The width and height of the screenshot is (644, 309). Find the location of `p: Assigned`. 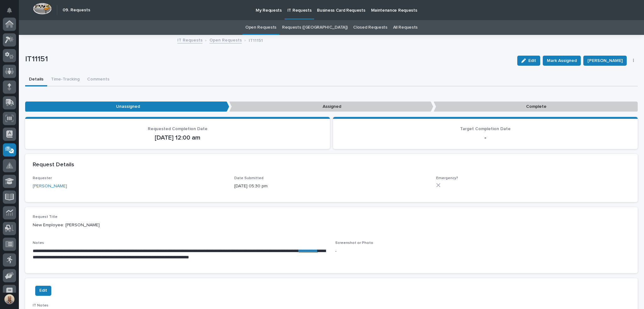

p: Assigned is located at coordinates (331, 107).